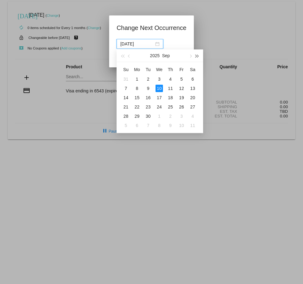  What do you see at coordinates (159, 70) in the screenshot?
I see `th: Wed` at bounding box center [159, 70].